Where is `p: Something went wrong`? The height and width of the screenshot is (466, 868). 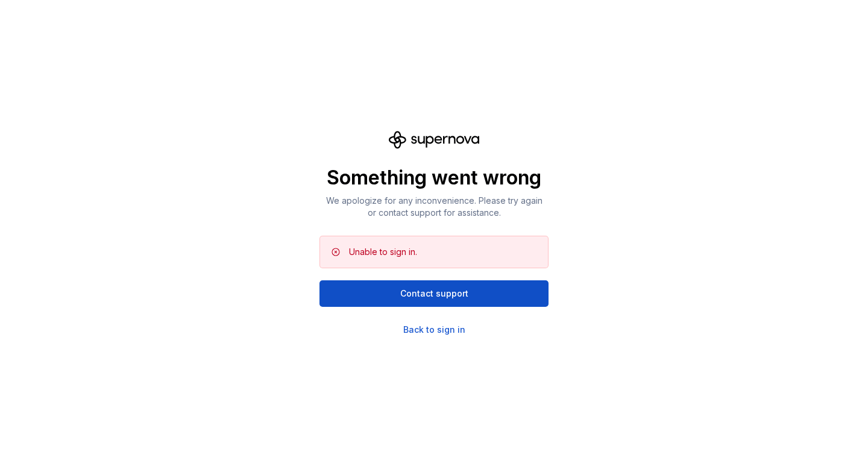 p: Something went wrong is located at coordinates (434, 178).